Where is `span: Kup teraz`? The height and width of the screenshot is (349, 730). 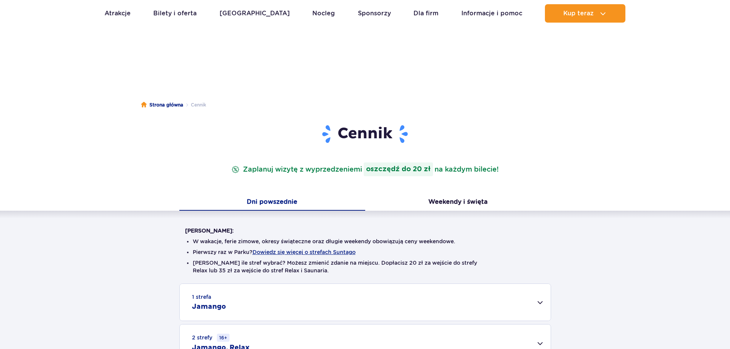 span: Kup teraz is located at coordinates (579, 13).